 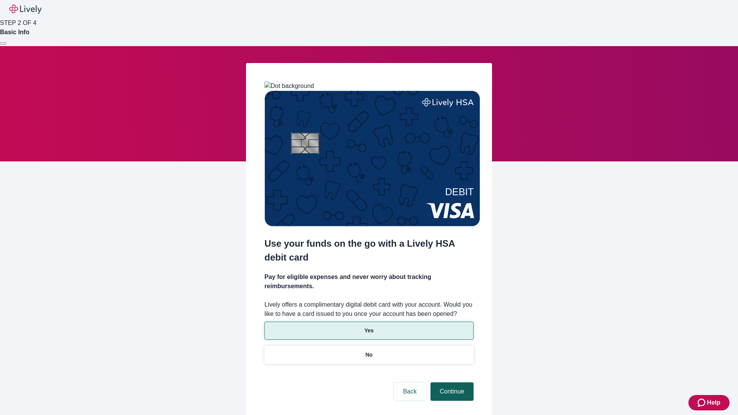 What do you see at coordinates (369, 251) in the screenshot?
I see `h2: Use your funds on the go with a Lively HSA debit card` at bounding box center [369, 251].